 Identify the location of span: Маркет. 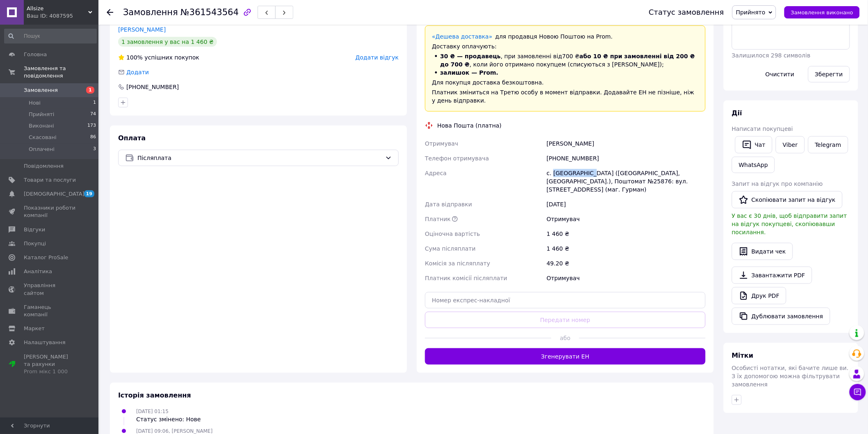
(34, 329).